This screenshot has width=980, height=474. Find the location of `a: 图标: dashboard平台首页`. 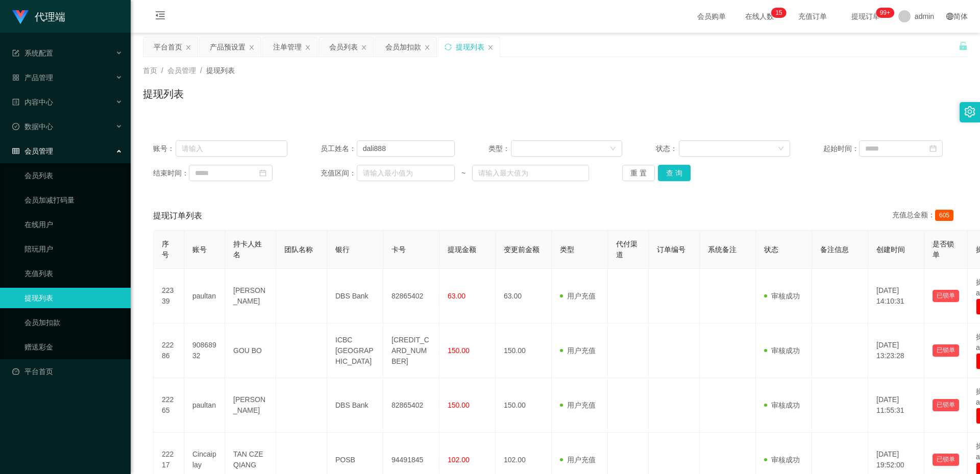

a: 图标: dashboard平台首页 is located at coordinates (67, 371).